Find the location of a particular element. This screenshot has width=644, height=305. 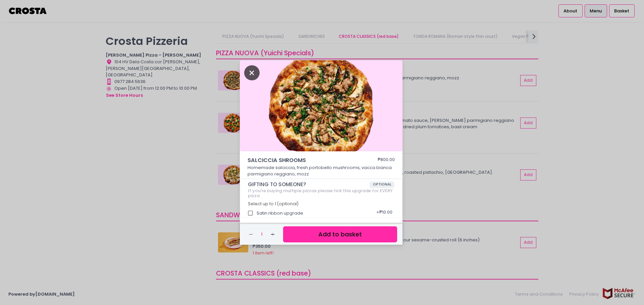

div: ₱800.00 is located at coordinates (386, 160).